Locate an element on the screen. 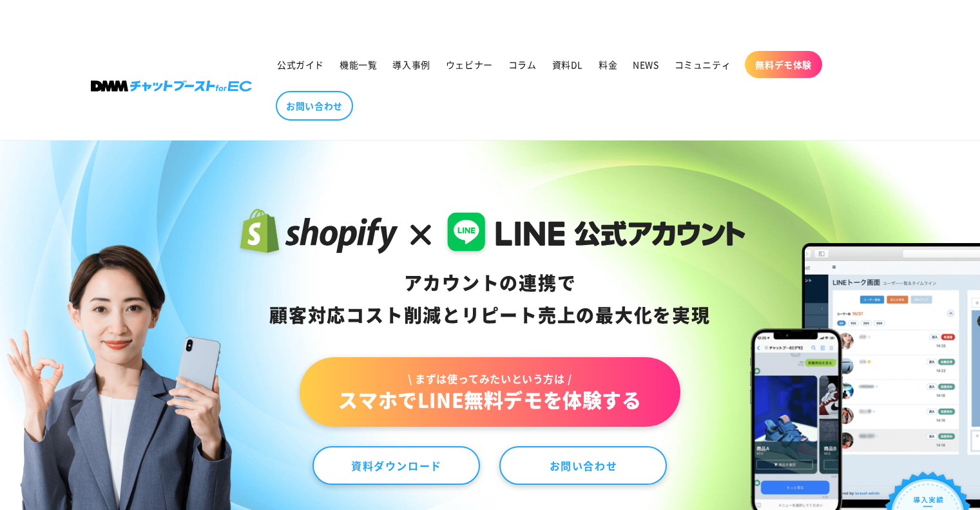  a: \ まずは使ってみたいという方は /スマホでLINE無料デモを体験する is located at coordinates (489, 392).